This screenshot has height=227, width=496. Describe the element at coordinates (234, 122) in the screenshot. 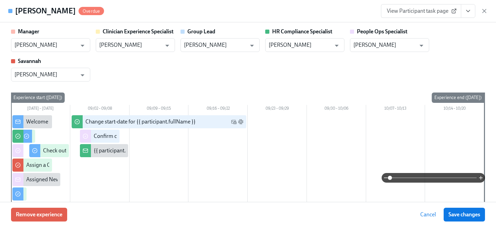

I see `svg: Work Email` at that location.